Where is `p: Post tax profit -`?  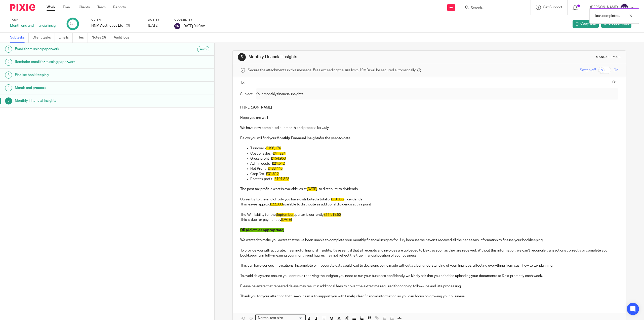
p: Post tax profit - is located at coordinates (434, 179).